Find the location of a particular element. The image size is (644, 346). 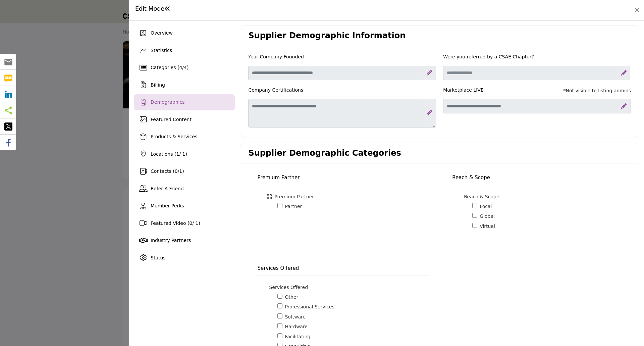

input: Select Facilitating is located at coordinates (280, 335).